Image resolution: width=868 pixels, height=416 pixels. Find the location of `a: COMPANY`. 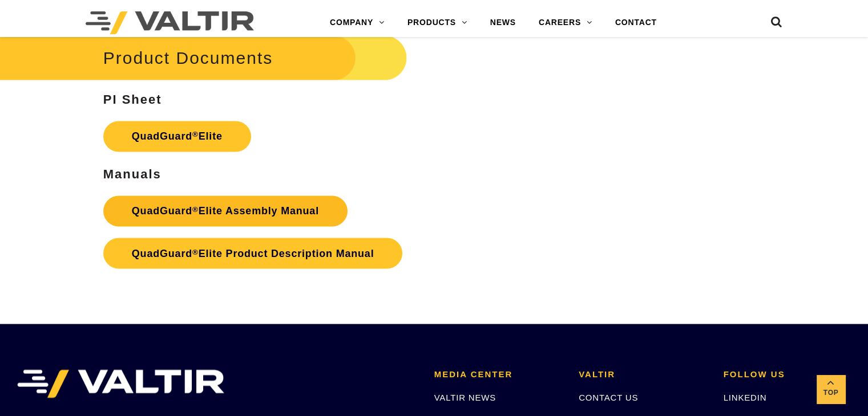

a: COMPANY is located at coordinates (357, 23).